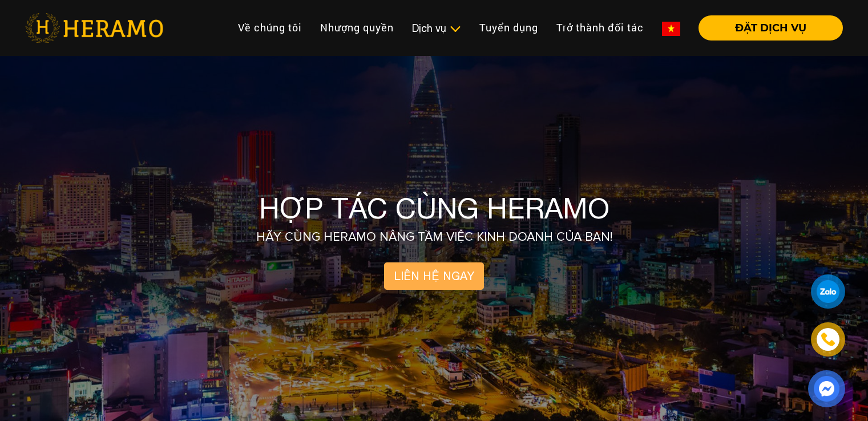 Image resolution: width=868 pixels, height=421 pixels. Describe the element at coordinates (600, 27) in the screenshot. I see `a: Trở thành đối tác` at that location.